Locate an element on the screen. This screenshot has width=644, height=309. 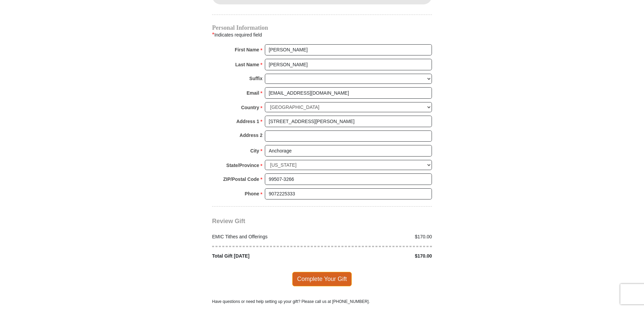
strong: City is located at coordinates (254, 151).